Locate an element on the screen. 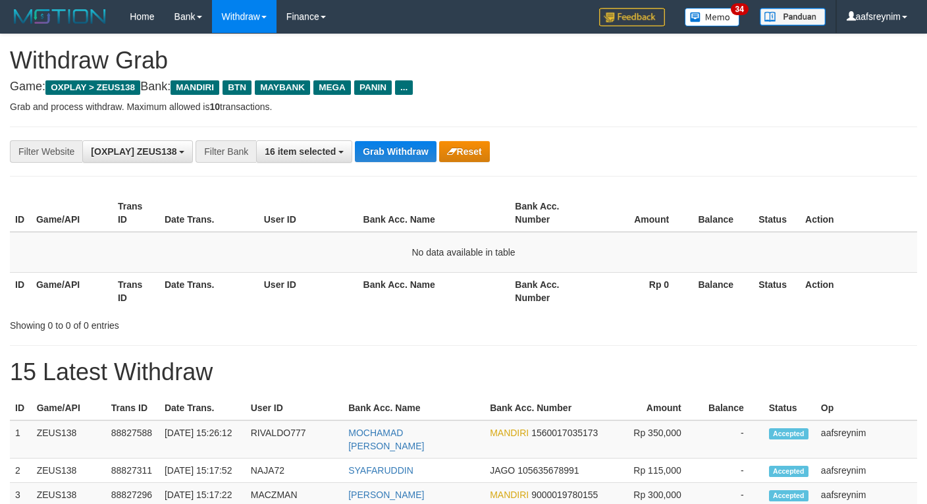 The height and width of the screenshot is (504, 927). span: 16 item selected is located at coordinates (300, 151).